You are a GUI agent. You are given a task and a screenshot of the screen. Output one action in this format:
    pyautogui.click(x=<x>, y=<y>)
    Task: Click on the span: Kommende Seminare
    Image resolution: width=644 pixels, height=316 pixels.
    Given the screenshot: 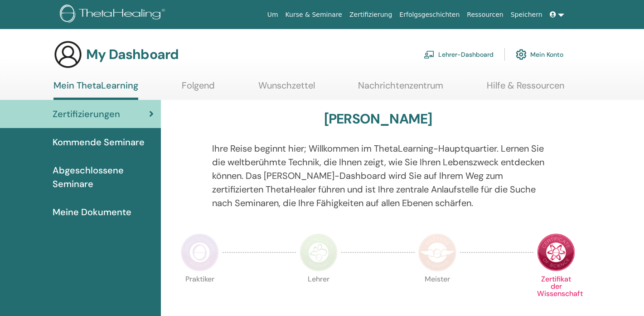 What is the action you would take?
    pyautogui.click(x=98, y=142)
    